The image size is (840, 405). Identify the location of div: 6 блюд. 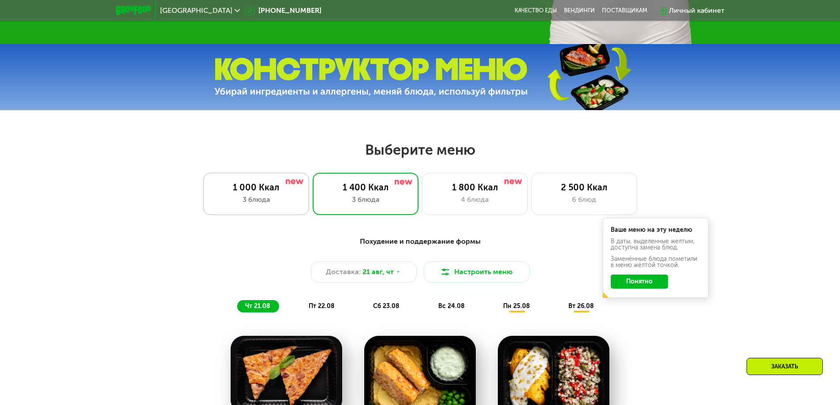
(584, 200).